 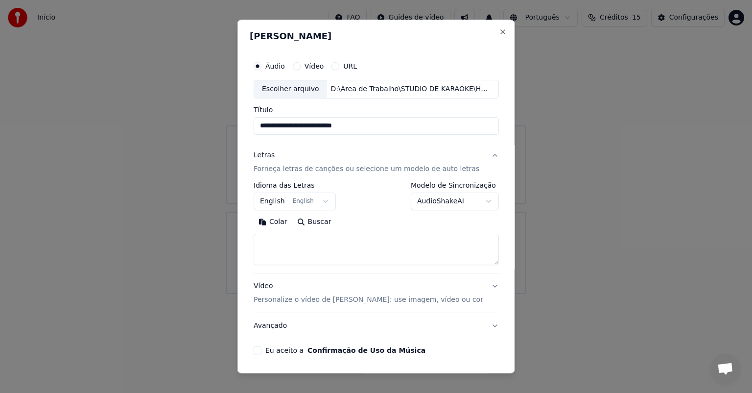 What do you see at coordinates (264, 155) in the screenshot?
I see `div: Letras` at bounding box center [264, 155].